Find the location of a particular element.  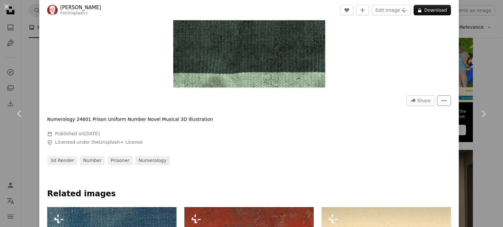

a: numerology is located at coordinates (152, 161).